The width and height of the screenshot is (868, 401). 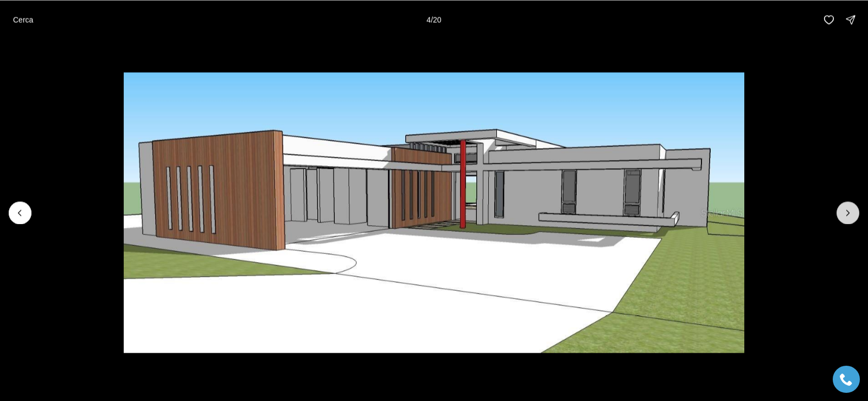 What do you see at coordinates (22, 19) in the screenshot?
I see `font: Cerca` at bounding box center [22, 19].